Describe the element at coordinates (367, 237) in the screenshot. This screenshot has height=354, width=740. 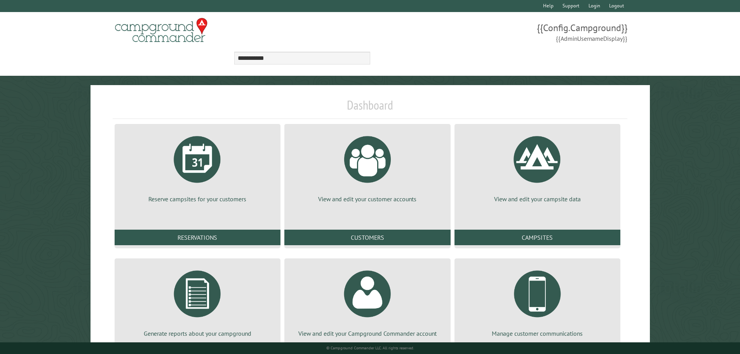
I see `a: Customers` at that location.